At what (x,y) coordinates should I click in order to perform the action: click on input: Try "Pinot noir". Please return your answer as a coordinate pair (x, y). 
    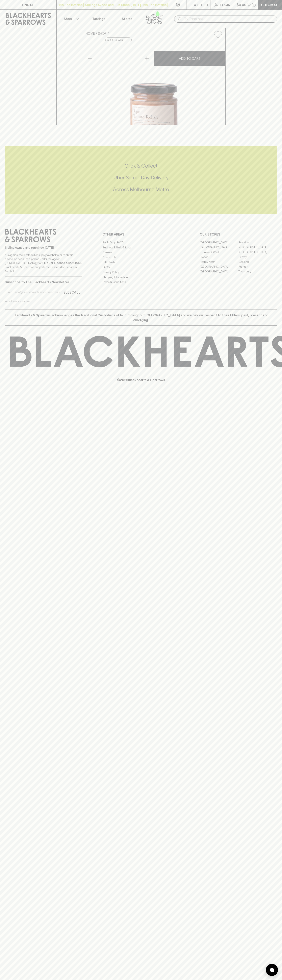
    Looking at the image, I should click on (229, 19).